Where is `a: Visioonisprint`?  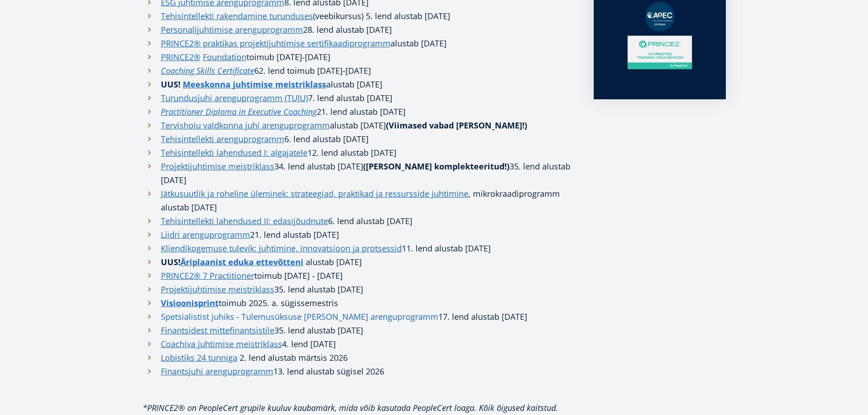
a: Visioonisprint is located at coordinates (189, 303).